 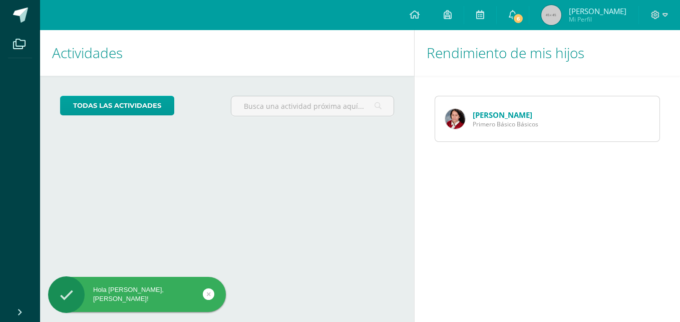 I want to click on span: Mi Perfil, so click(x=598, y=19).